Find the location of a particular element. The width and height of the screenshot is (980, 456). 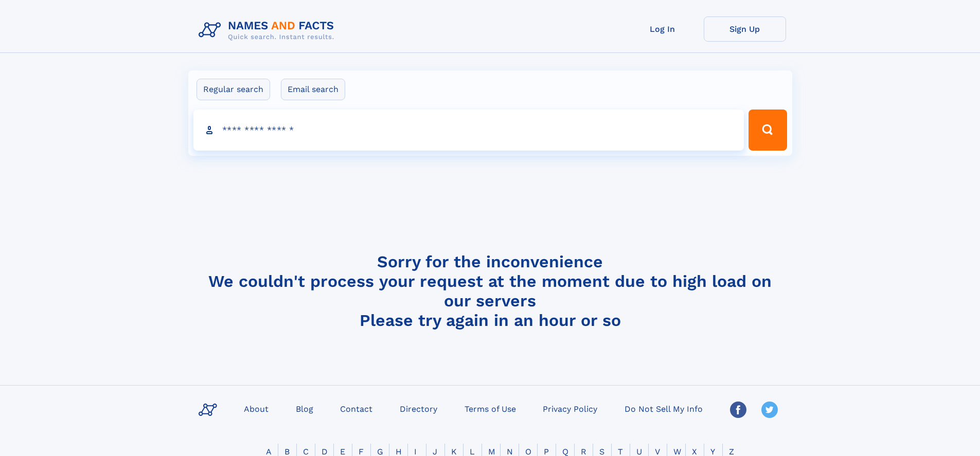

a: About is located at coordinates (256, 408).